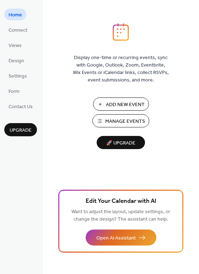 This screenshot has width=199, height=274. What do you see at coordinates (121, 69) in the screenshot?
I see `span: Display one-time or recurring events, sync with Google, Outlook, Zoom, Eventbrite, Wix Events or ...` at bounding box center [121, 69].